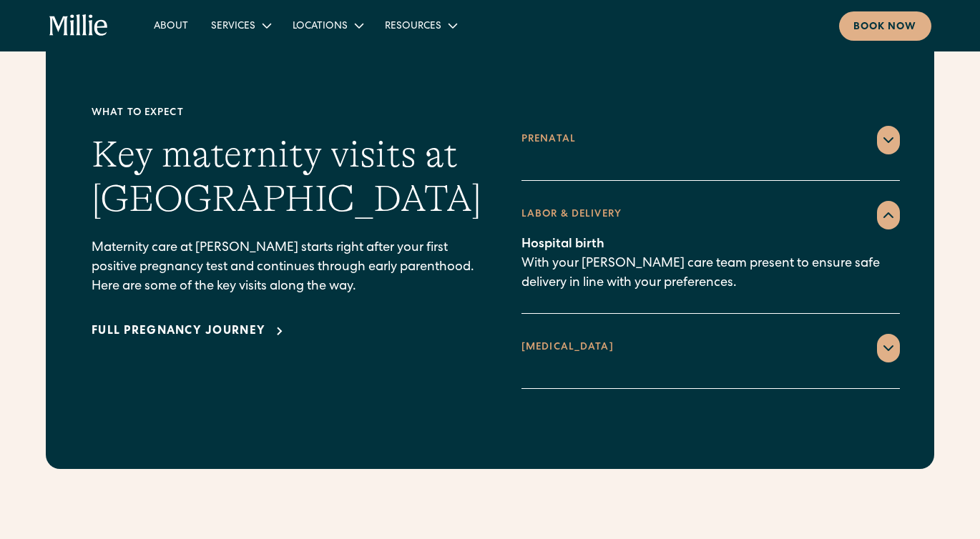 This screenshot has height=539, width=980. What do you see at coordinates (79, 26) in the screenshot?
I see `a: home` at bounding box center [79, 26].